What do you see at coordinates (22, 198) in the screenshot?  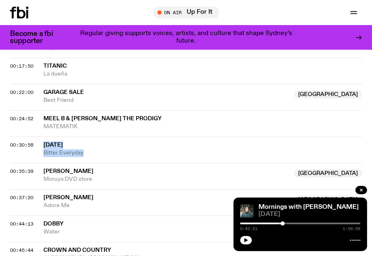 I see `span: 00:37:20` at bounding box center [22, 198].